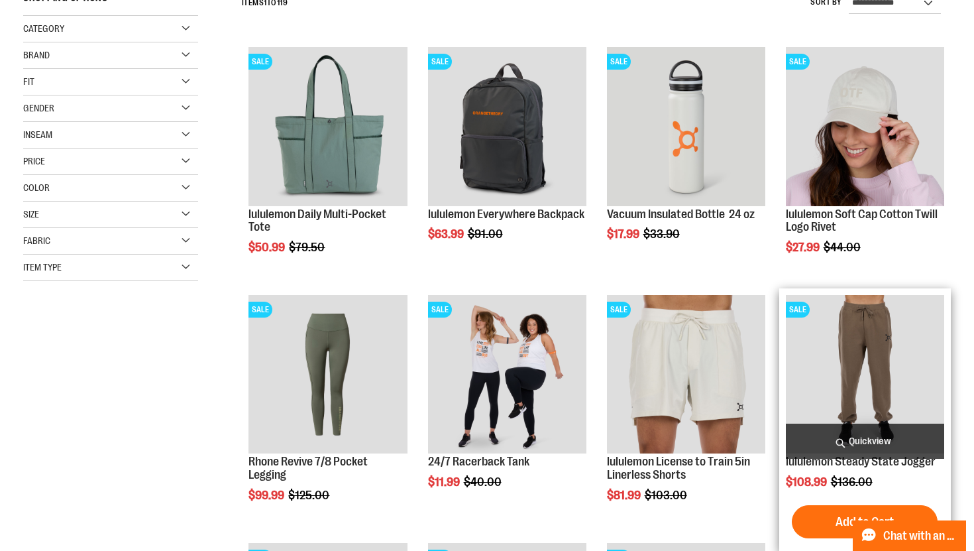 The height and width of the screenshot is (551, 974). I want to click on span: $33.90, so click(663, 234).